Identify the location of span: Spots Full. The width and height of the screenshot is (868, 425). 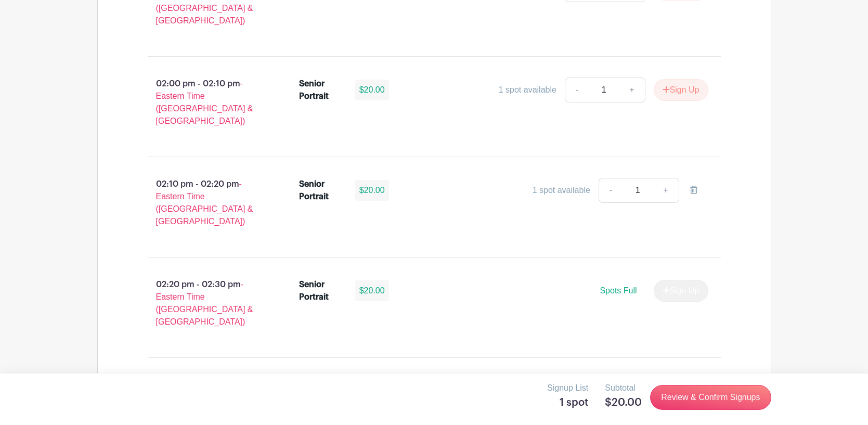
(618, 290).